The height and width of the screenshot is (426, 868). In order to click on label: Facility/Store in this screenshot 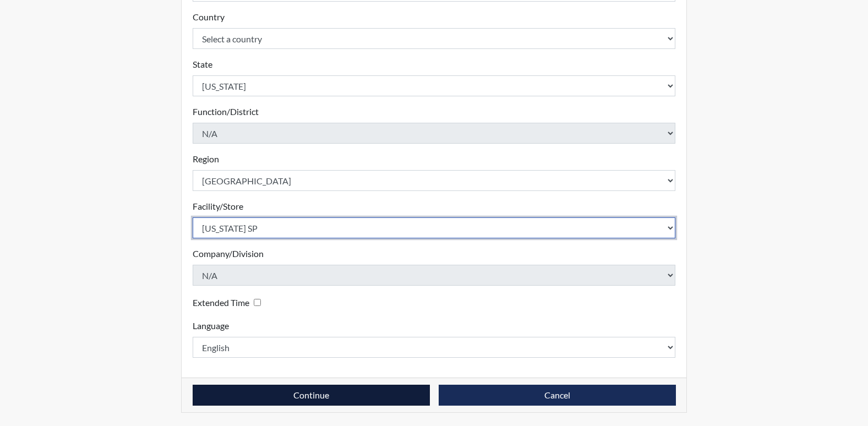, I will do `click(218, 207)`.